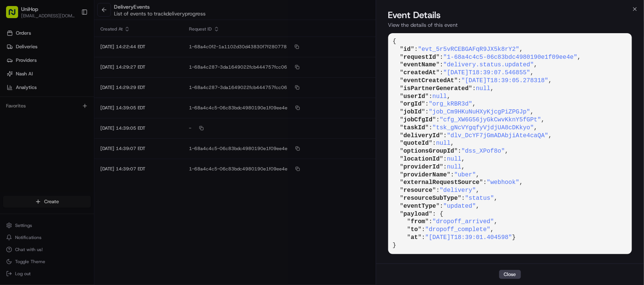 The height and width of the screenshot is (285, 644). I want to click on span: orgId, so click(413, 104).